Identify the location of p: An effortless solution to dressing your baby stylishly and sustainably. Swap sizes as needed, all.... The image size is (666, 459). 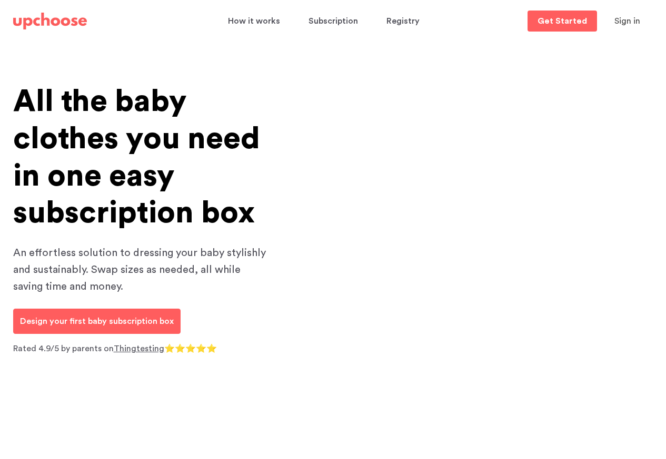
(139, 270).